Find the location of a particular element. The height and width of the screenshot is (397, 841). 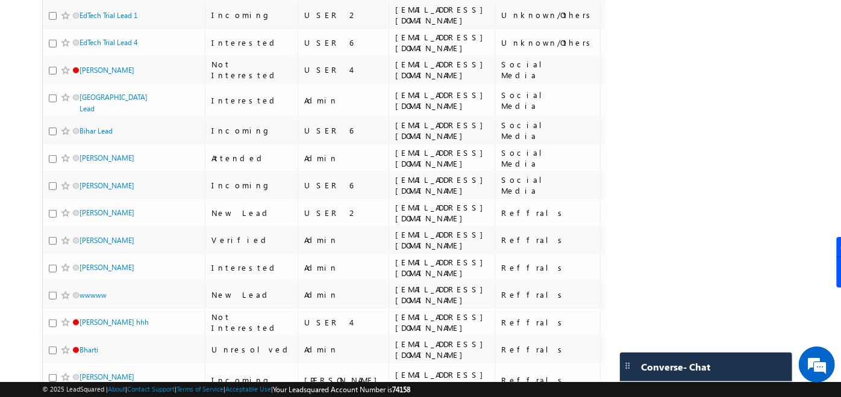

a: Acceptable Use is located at coordinates (248, 389).